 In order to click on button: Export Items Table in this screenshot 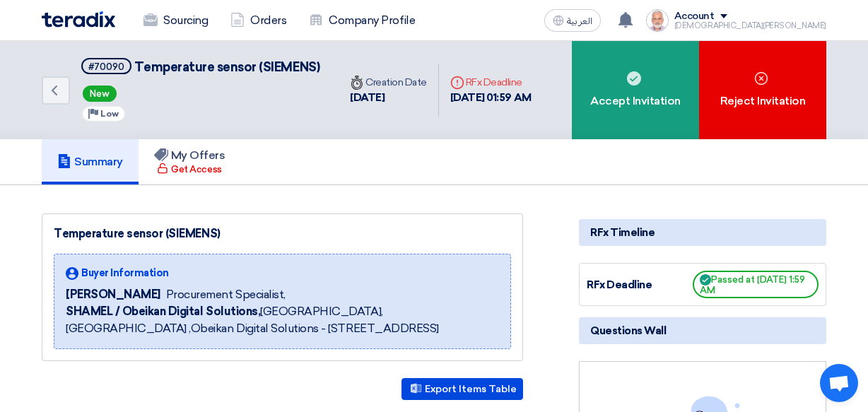, I will do `click(463, 388)`.